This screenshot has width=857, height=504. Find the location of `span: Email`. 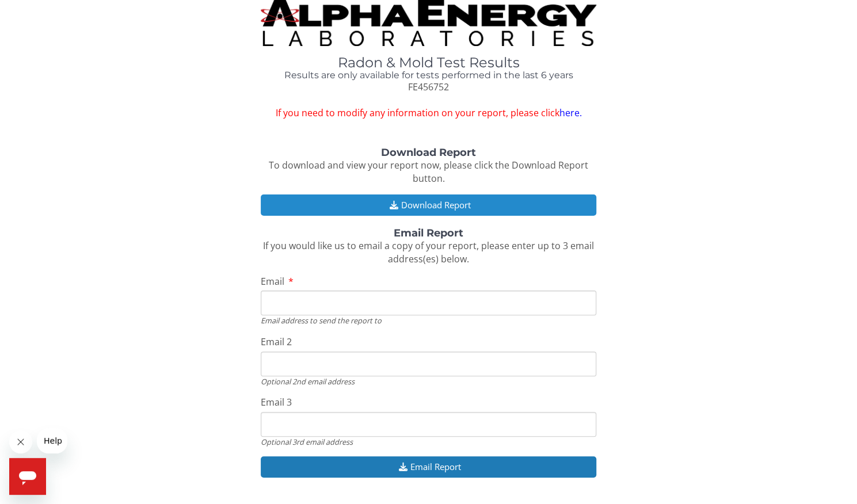

span: Email is located at coordinates (272, 281).